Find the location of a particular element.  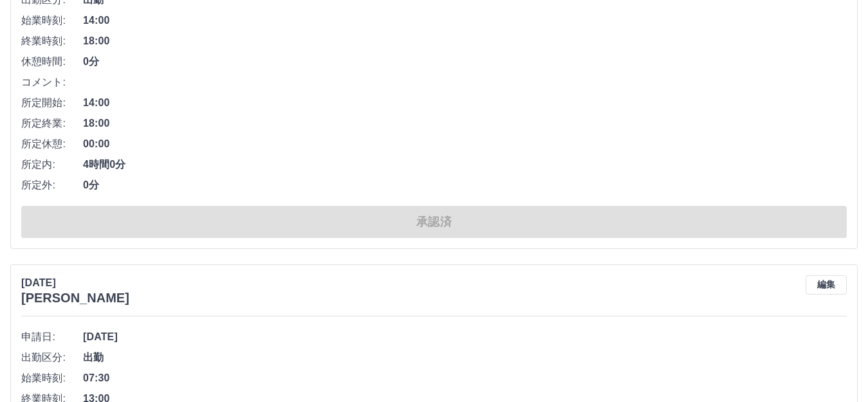

span: 所定内: is located at coordinates (52, 165).